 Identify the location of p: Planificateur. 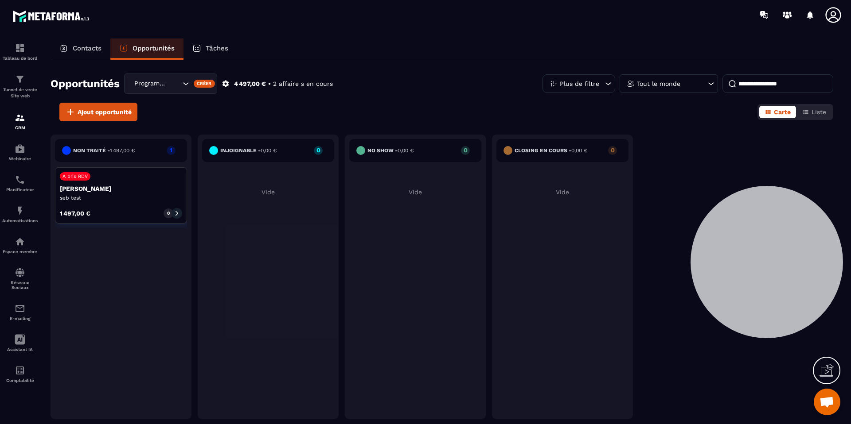
(20, 190).